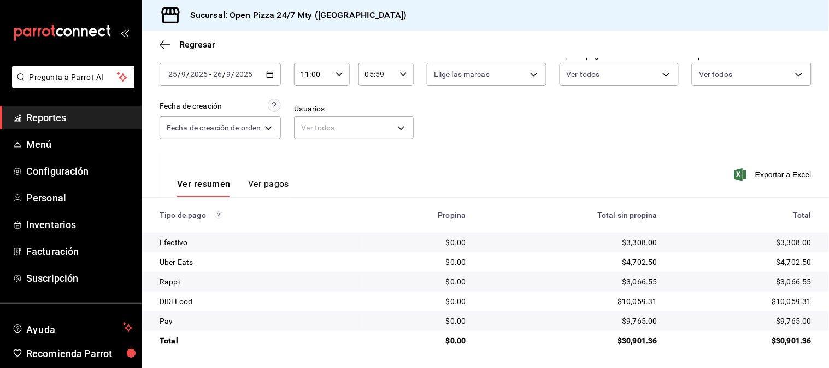 This screenshot has width=829, height=368. What do you see at coordinates (386, 56) in the screenshot?
I see `label: Hora fin` at bounding box center [386, 56].